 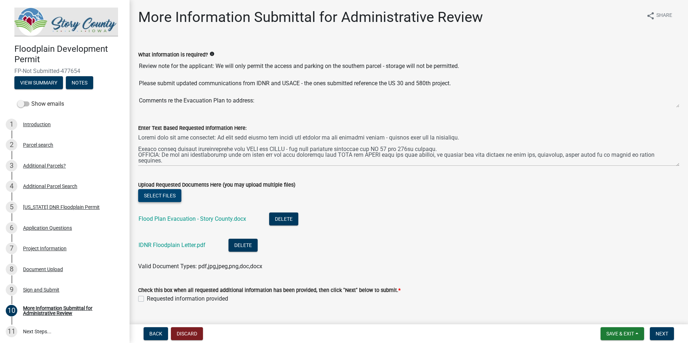 What do you see at coordinates (38, 83) in the screenshot?
I see `wm-modal-confirm: Summary` at bounding box center [38, 83].